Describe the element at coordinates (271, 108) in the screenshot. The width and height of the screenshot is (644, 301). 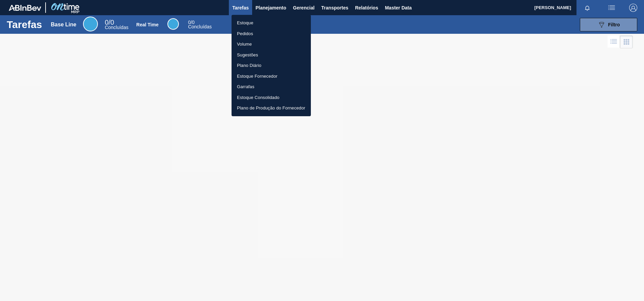
I see `li: Plano de Produção do Fornecedor` at that location.